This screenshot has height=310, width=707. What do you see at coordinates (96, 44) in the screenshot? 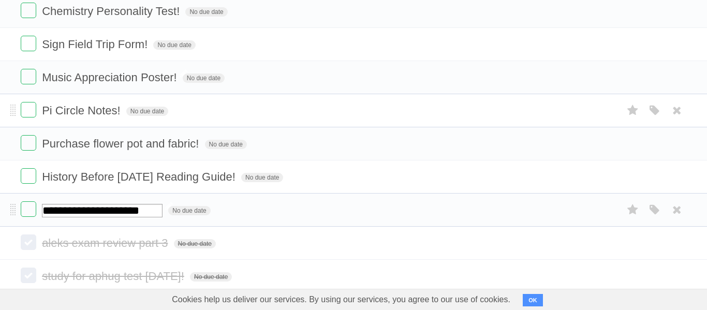
I see `span: Sign Field Trip Form!` at bounding box center [96, 44].